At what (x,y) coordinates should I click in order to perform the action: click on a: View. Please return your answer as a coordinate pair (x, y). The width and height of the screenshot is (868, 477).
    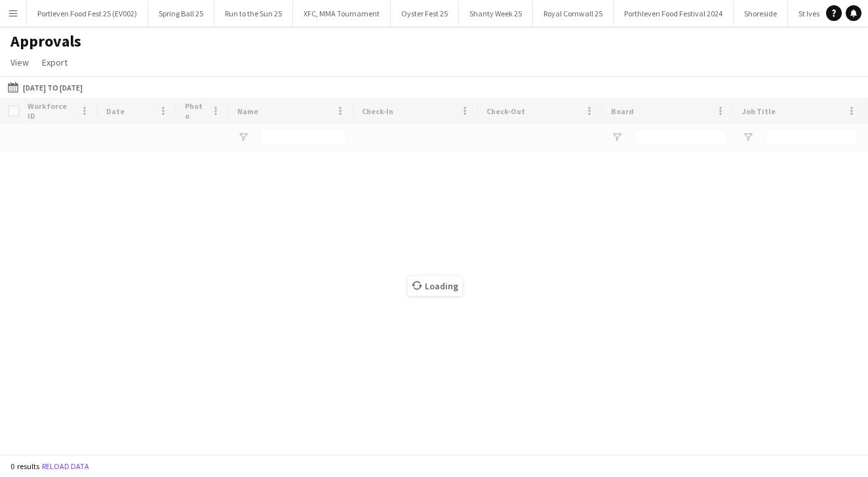
    Looking at the image, I should click on (20, 63).